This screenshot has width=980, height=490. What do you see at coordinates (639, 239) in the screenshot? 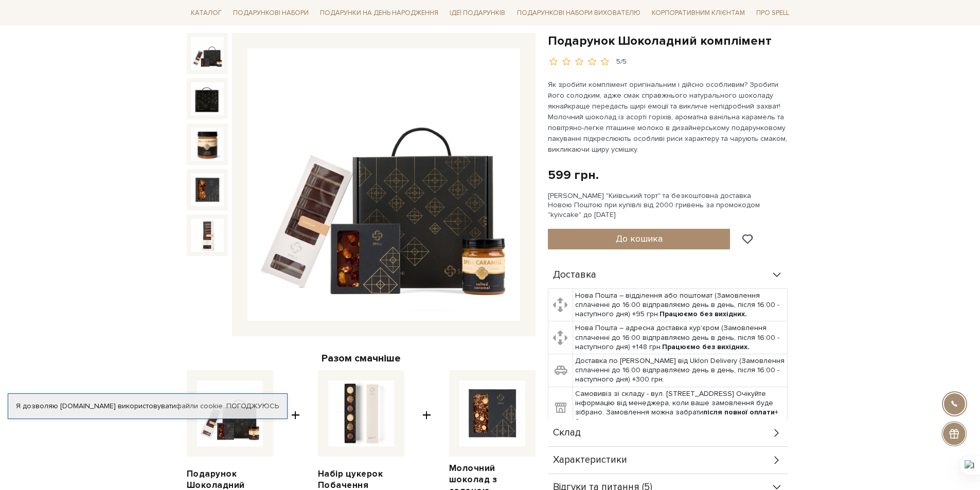
I see `button: До кошика` at bounding box center [639, 239].